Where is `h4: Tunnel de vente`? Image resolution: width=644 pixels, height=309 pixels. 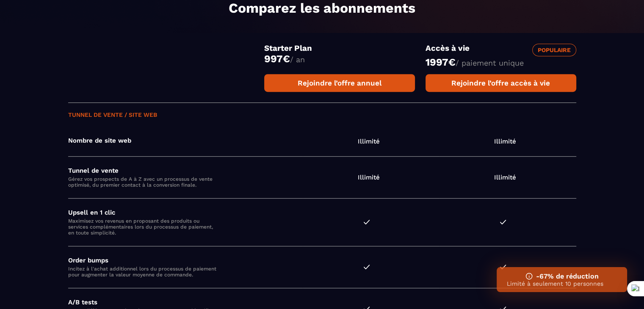 h4: Tunnel de vente is located at coordinates (183, 170).